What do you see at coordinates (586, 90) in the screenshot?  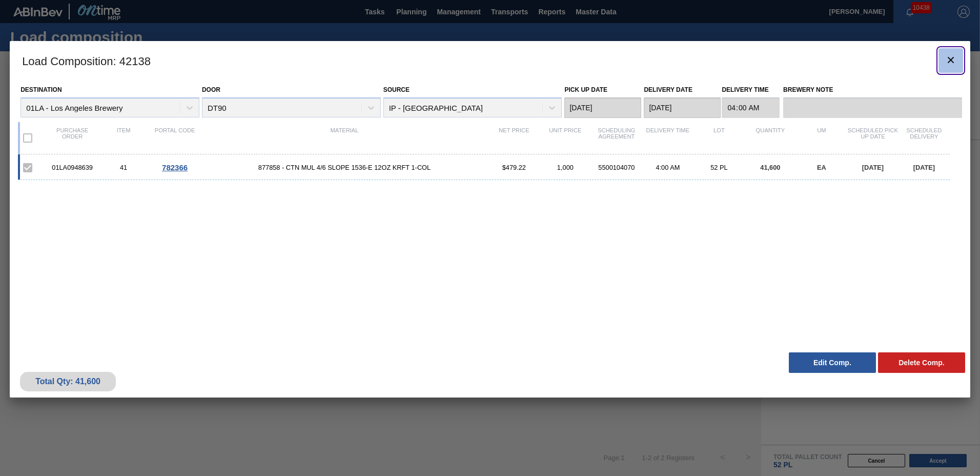 I see `label: Pick up Date` at bounding box center [586, 90].